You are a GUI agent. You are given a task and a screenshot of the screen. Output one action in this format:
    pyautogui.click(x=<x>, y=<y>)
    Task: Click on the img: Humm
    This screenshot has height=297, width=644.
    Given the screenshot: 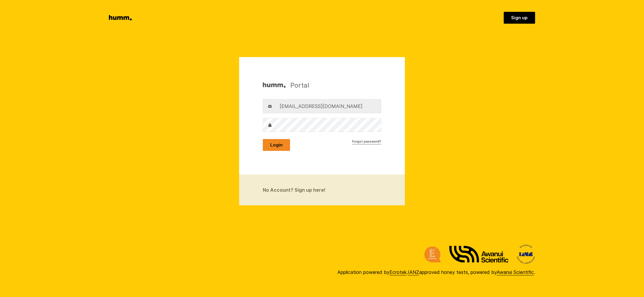 What is the action you would take?
    pyautogui.click(x=274, y=85)
    